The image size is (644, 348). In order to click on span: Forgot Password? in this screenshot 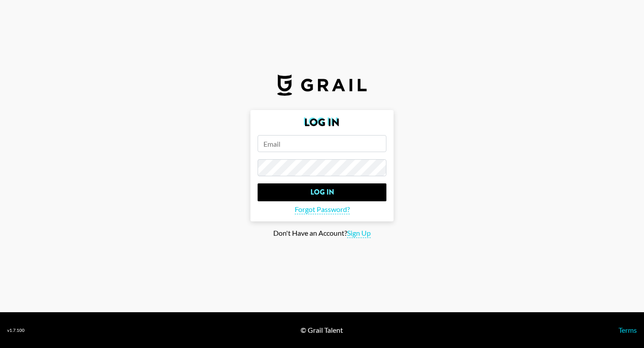, I will do `click(322, 209)`.